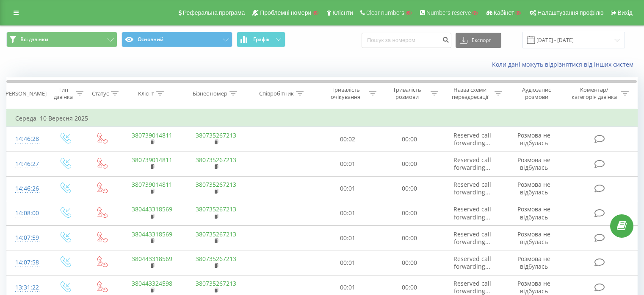  Describe the element at coordinates (27, 262) in the screenshot. I see `div: 14:07:58` at that location.